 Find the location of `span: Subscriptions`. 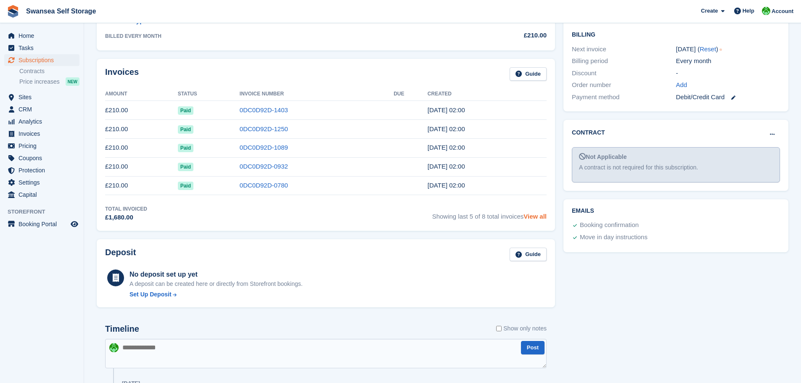

span: Subscriptions is located at coordinates (44, 60).